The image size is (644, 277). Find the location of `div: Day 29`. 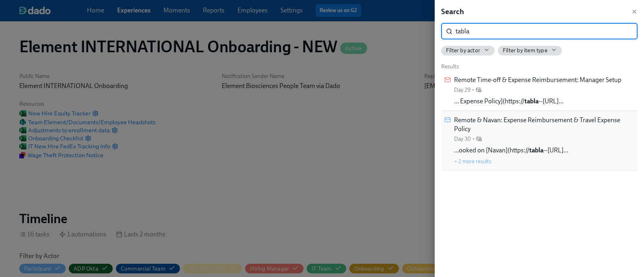

div: Day 29 is located at coordinates (462, 90).